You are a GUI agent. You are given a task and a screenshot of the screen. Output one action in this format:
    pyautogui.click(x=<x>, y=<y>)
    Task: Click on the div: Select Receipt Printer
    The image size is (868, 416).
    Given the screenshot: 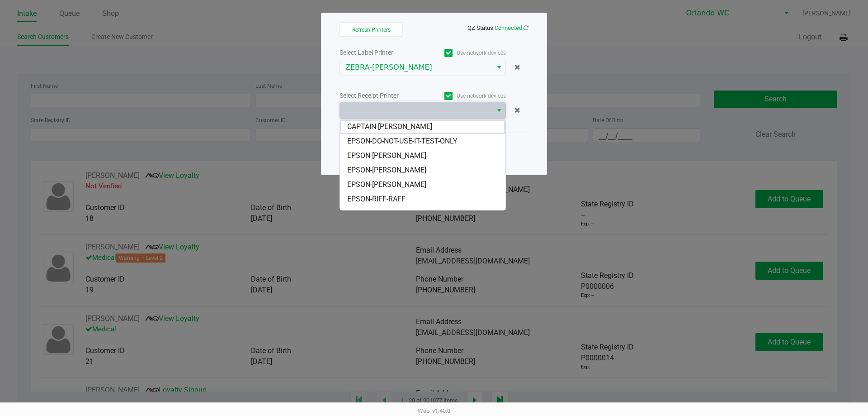 What is the action you would take?
    pyautogui.click(x=381, y=96)
    